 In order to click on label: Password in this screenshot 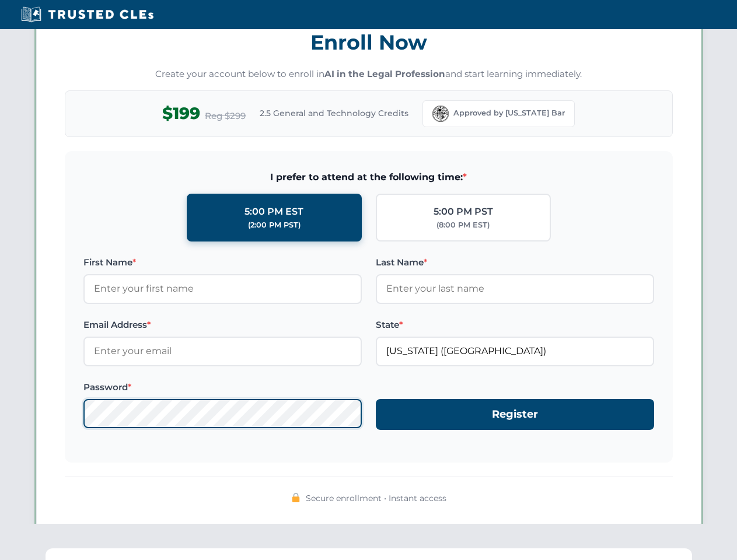, I will do `click(222, 388)`.